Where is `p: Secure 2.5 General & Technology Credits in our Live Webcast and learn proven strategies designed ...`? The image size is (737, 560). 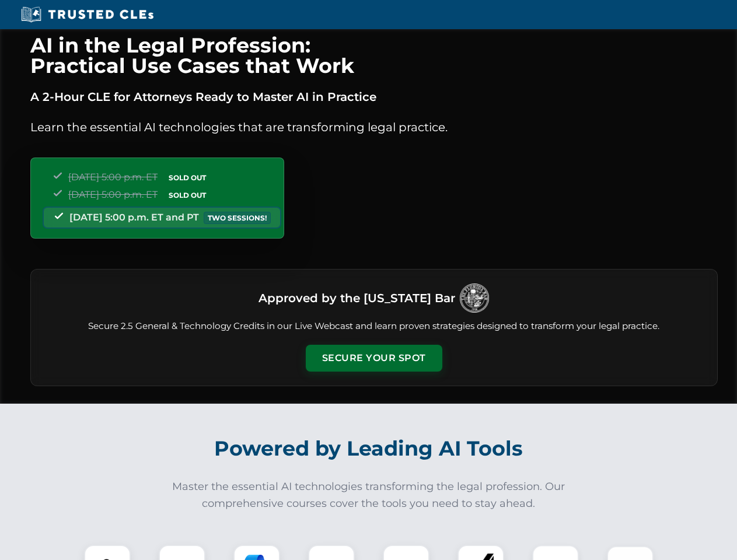
p: Secure 2.5 General & Technology Credits in our Live Webcast and learn proven strategies designed ... is located at coordinates (374, 326).